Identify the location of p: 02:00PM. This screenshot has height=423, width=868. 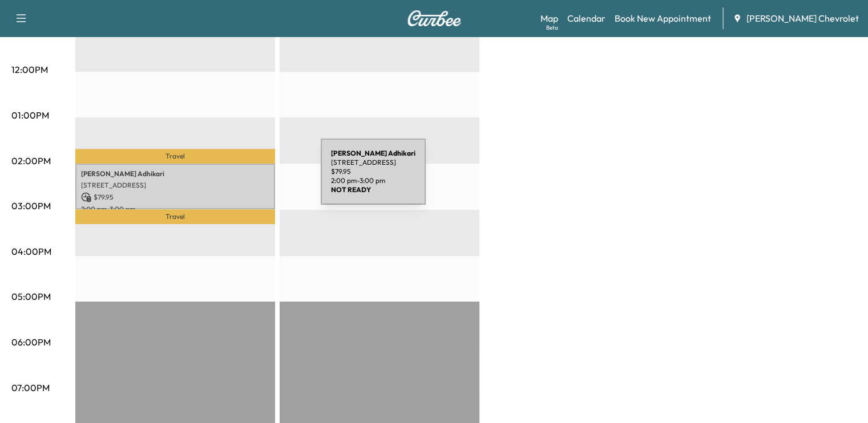
(31, 161).